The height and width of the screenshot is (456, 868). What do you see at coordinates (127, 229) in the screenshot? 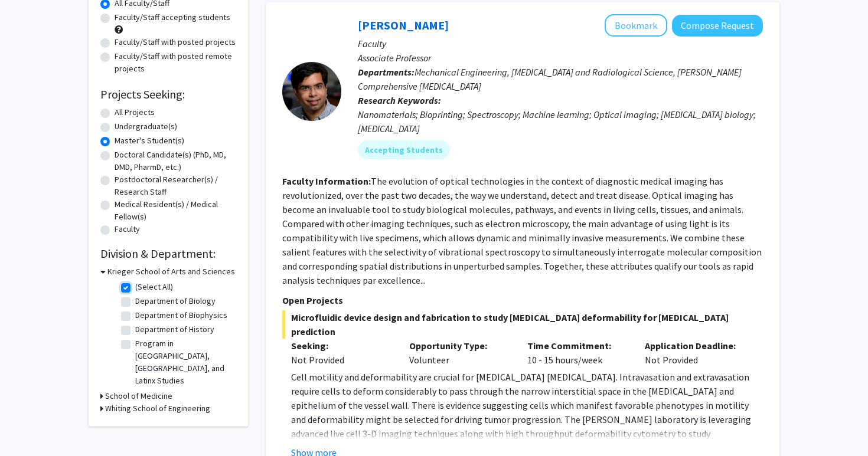
I see `label: Faculty` at bounding box center [127, 229].